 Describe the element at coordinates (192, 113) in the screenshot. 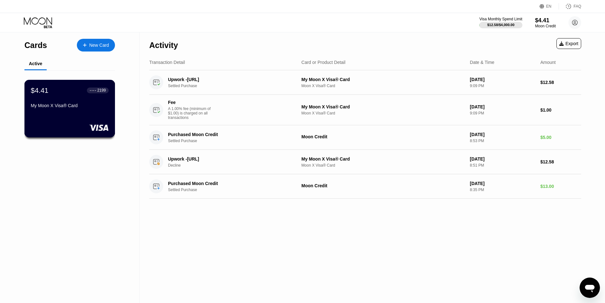

I see `div: A 1.00% fee (minimum of $1.00) is charged on all transactions` at that location.